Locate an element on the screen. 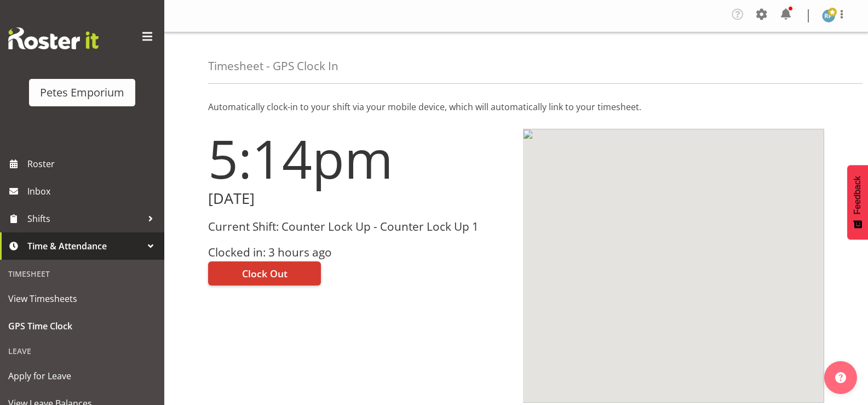  span: Shifts is located at coordinates (85, 219).